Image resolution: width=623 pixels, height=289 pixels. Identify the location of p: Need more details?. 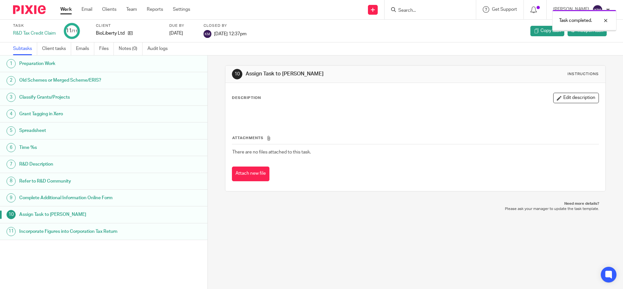
(415, 203).